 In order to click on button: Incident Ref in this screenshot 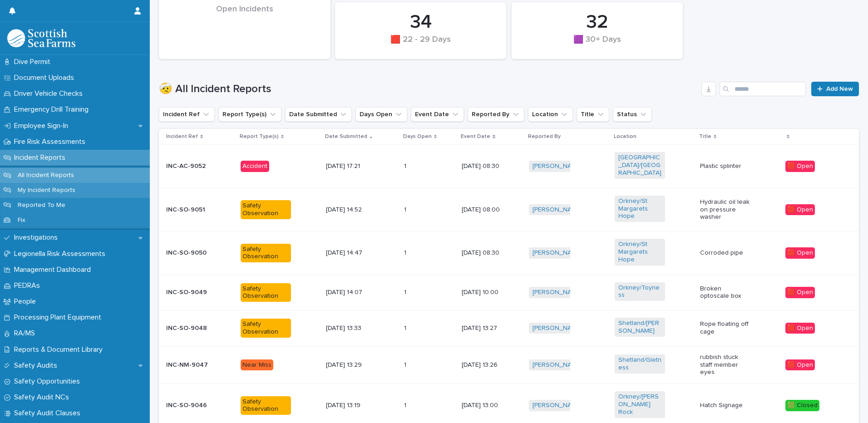, I will do `click(187, 114)`.